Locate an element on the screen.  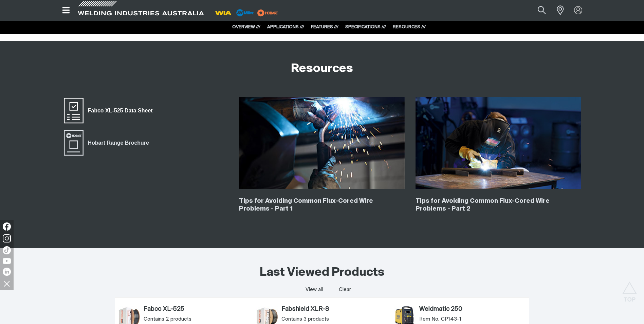
h2: Last Viewed Products is located at coordinates (322, 273).